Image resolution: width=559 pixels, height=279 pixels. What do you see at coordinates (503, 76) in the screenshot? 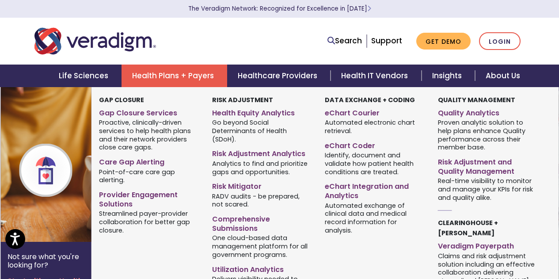
I see `a: About Us` at bounding box center [503, 76].